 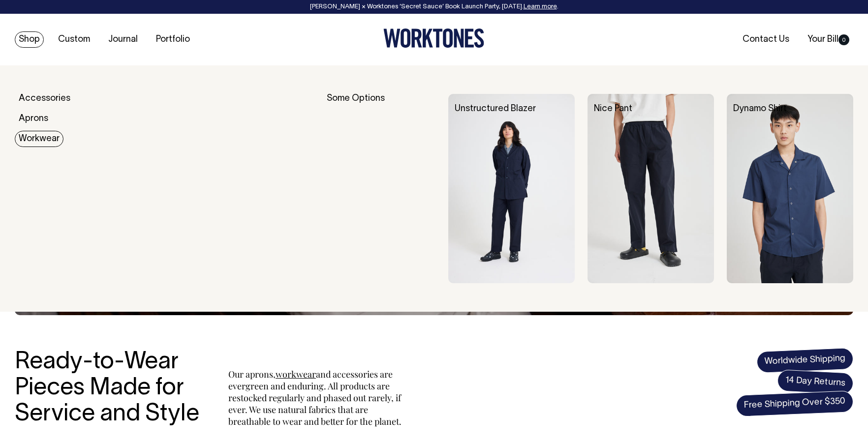 I want to click on img: Dynamo Shirt, so click(x=790, y=188).